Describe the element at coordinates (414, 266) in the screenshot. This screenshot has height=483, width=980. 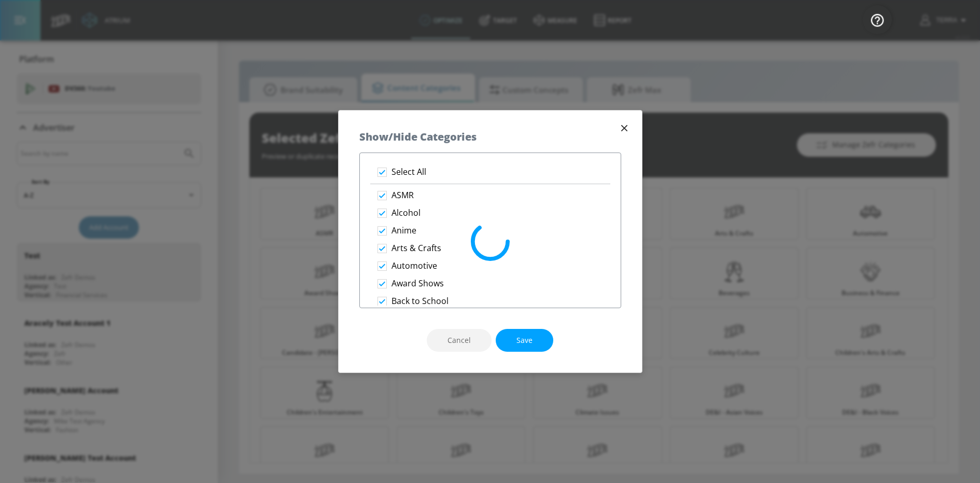
I see `p: Automotive` at that location.